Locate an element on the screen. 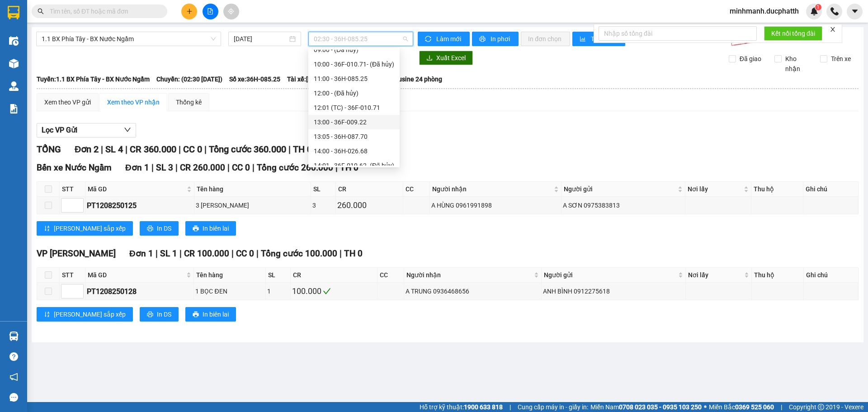 The height and width of the screenshot is (412, 868). span: Tổng cước 360.000 is located at coordinates (247, 149).